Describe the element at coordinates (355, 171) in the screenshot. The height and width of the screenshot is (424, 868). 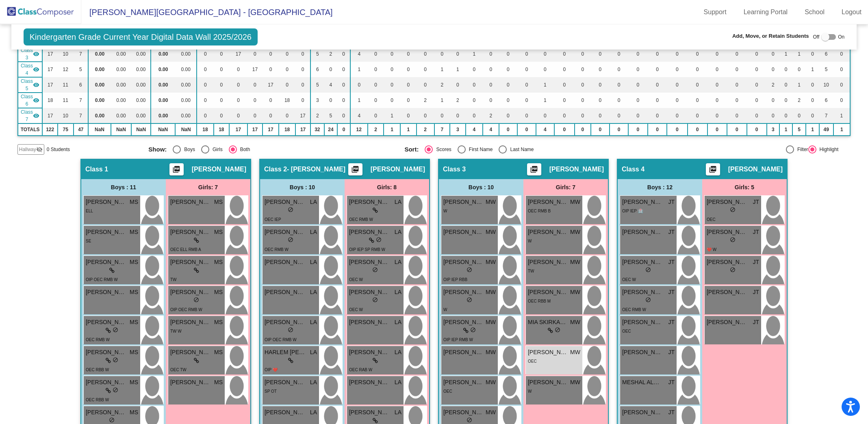
I see `mat-icon: picture_as_pdf` at that location.